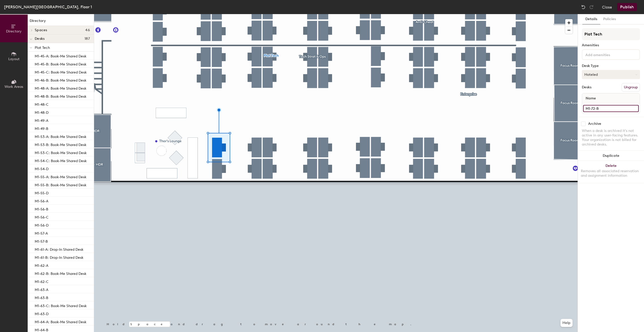  I want to click on p: M1-48-A: Book-Me Shared Desk, so click(61, 88).